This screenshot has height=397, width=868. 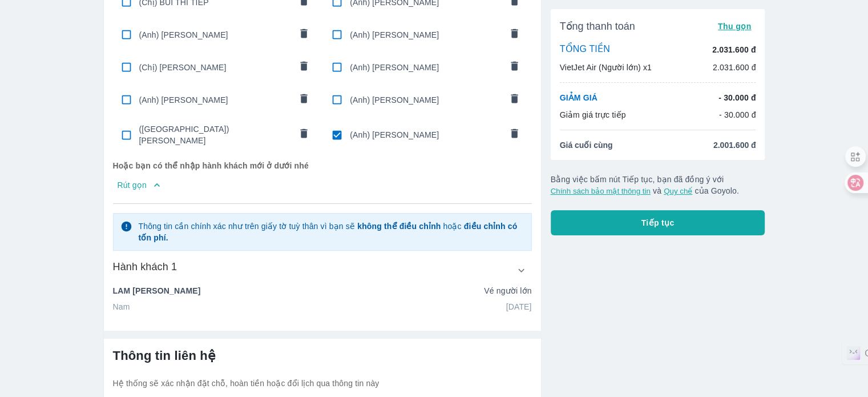 I want to click on button: Chính sách bảo mật thông tin, so click(x=601, y=191).